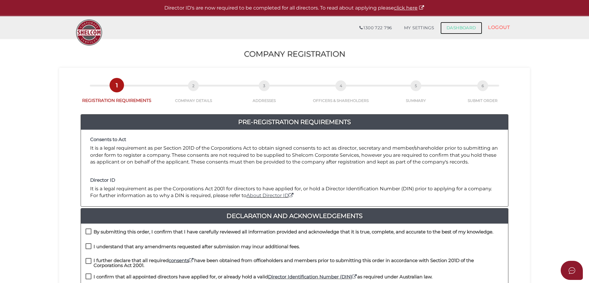 This screenshot has height=283, width=589. I want to click on h4: I confirm that all appointed directors have applied for, or already hold a valid as required unde..., so click(263, 277).